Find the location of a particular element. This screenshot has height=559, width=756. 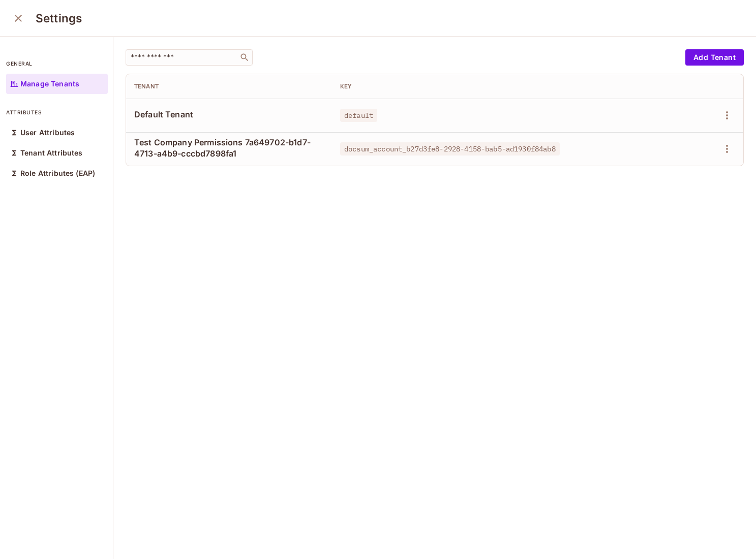

p: Tenant Attributes is located at coordinates (51, 153).